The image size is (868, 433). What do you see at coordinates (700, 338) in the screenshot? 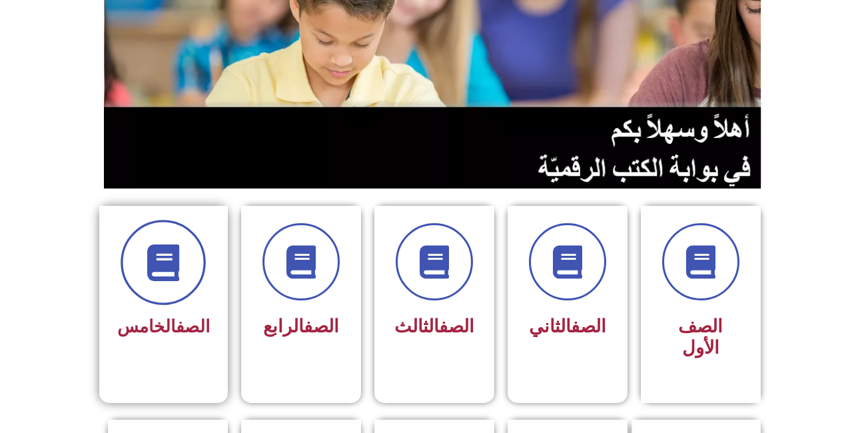
I see `span: الصف الأول` at bounding box center [700, 338].